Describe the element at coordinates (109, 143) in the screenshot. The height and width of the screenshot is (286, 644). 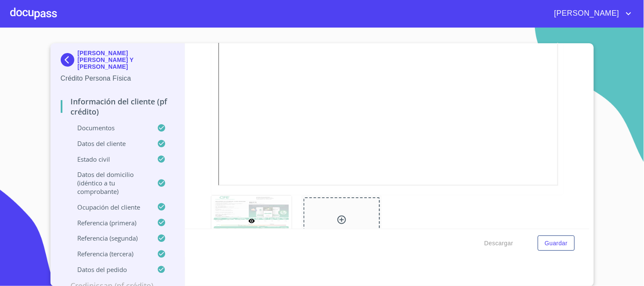
I see `p: Datos del cliente` at that location.